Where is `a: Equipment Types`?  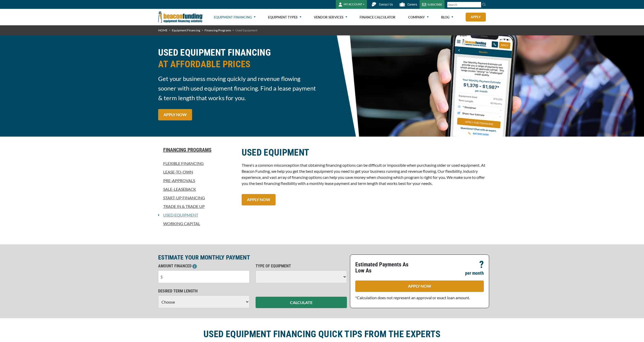 a: Equipment Types is located at coordinates (284, 17).